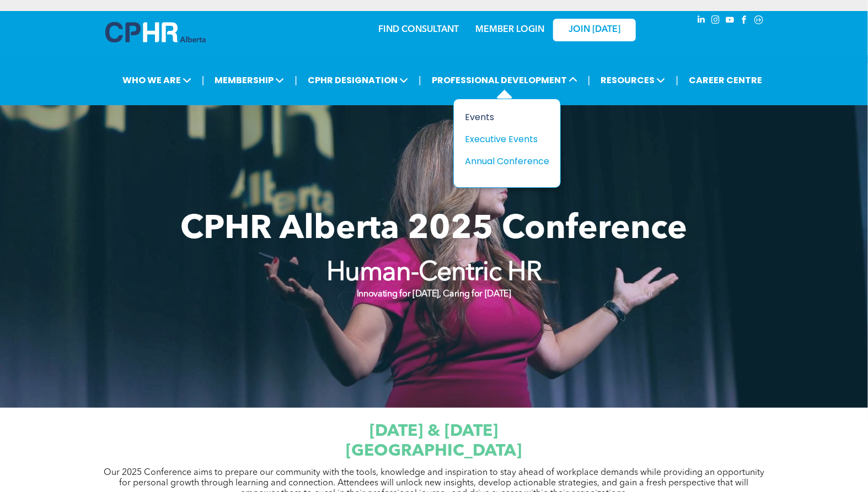  I want to click on span: MEMBERSHIP, so click(250, 80).